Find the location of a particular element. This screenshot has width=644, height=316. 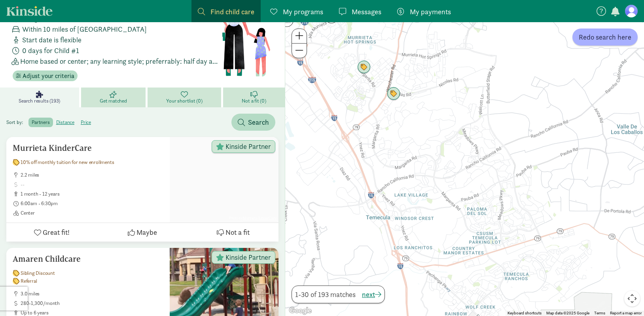

span: Messages is located at coordinates (367, 11).